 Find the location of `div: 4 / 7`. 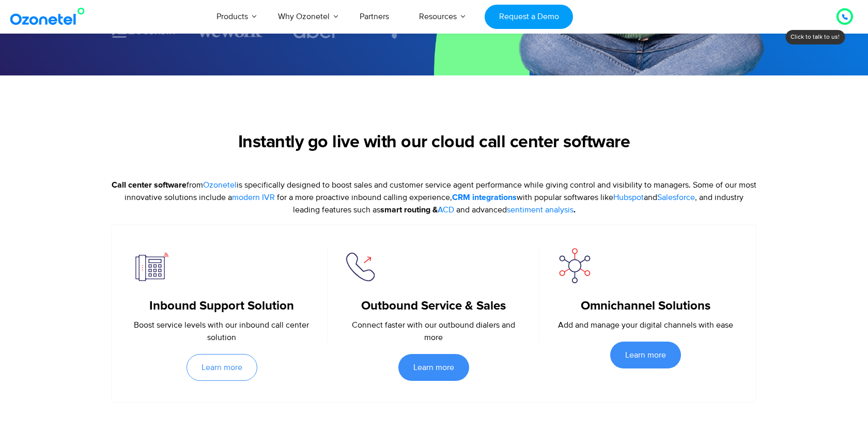

div: 4 / 7 is located at coordinates (316, 31).